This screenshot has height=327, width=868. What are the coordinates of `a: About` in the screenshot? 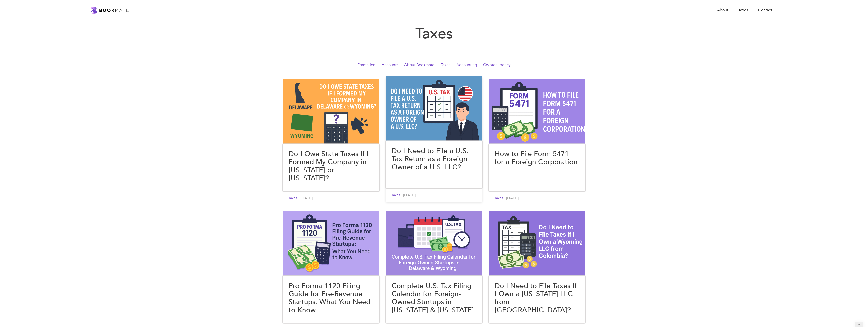 It's located at (723, 10).